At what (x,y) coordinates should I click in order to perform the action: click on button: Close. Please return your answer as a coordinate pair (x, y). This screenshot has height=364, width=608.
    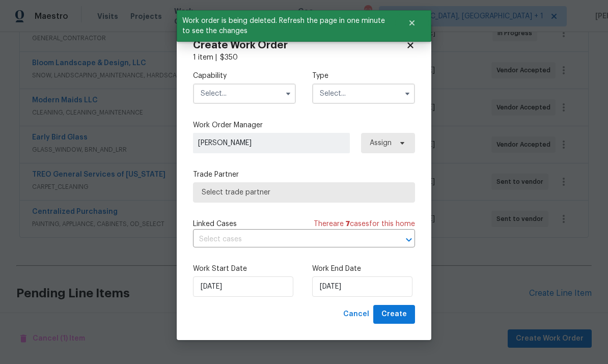
    Looking at the image, I should click on (412, 23).